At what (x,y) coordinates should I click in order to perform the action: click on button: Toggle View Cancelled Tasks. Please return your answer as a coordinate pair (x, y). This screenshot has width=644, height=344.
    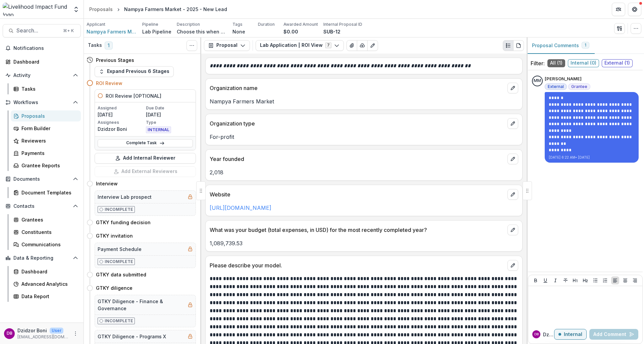
    Looking at the image, I should click on (192, 46).